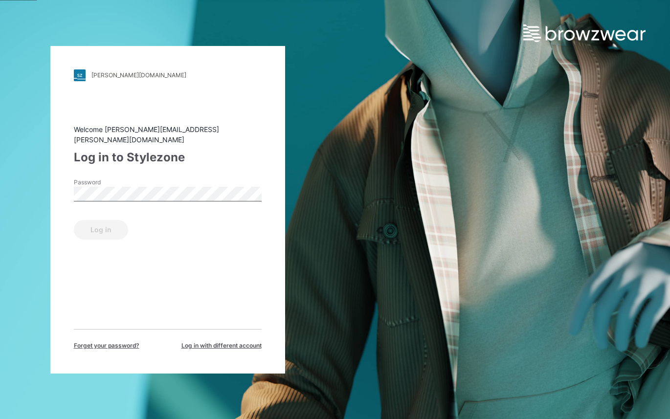  What do you see at coordinates (168, 157) in the screenshot?
I see `div: Log in to Stylezone` at bounding box center [168, 157].